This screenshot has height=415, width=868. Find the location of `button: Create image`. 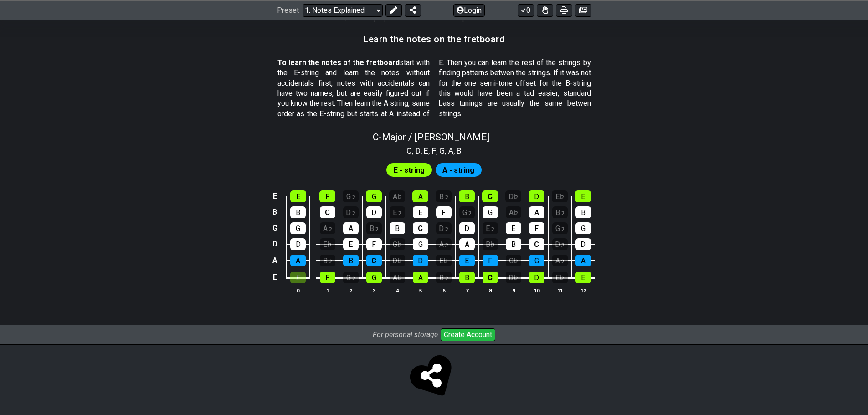

button: Create image is located at coordinates (583, 10).